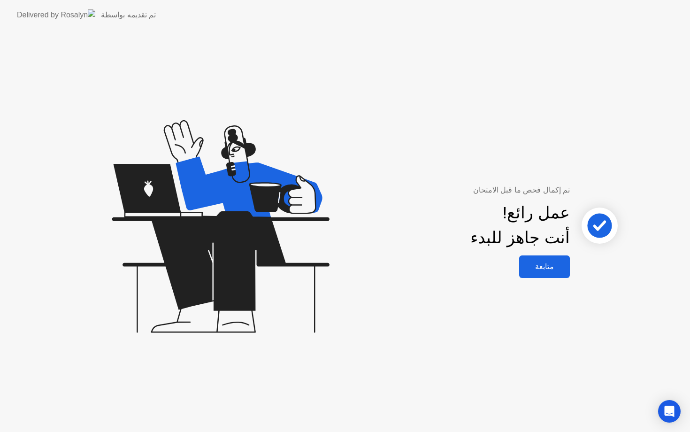 This screenshot has height=432, width=690. What do you see at coordinates (544, 266) in the screenshot?
I see `div: متابعة` at bounding box center [544, 266].